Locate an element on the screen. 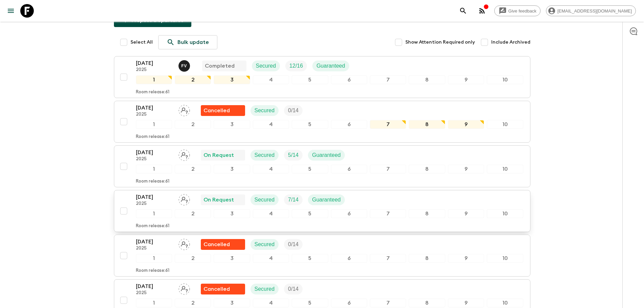  p: 7 / 14 is located at coordinates (293, 200).